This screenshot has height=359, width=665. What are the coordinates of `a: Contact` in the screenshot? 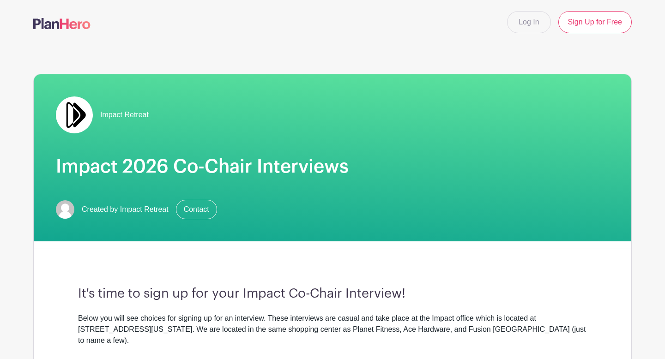 It's located at (196, 210).